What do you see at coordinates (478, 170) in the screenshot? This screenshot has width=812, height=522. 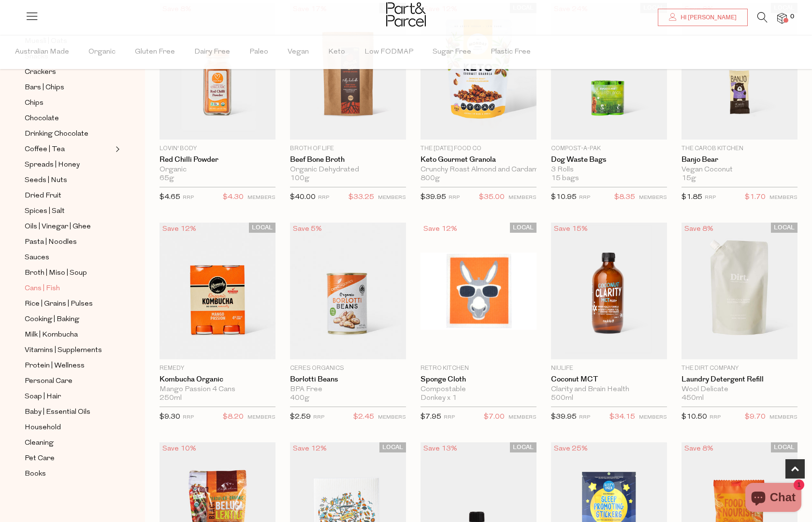 I see `div: Crunchy Roast Almond and Cardamom` at bounding box center [478, 170].